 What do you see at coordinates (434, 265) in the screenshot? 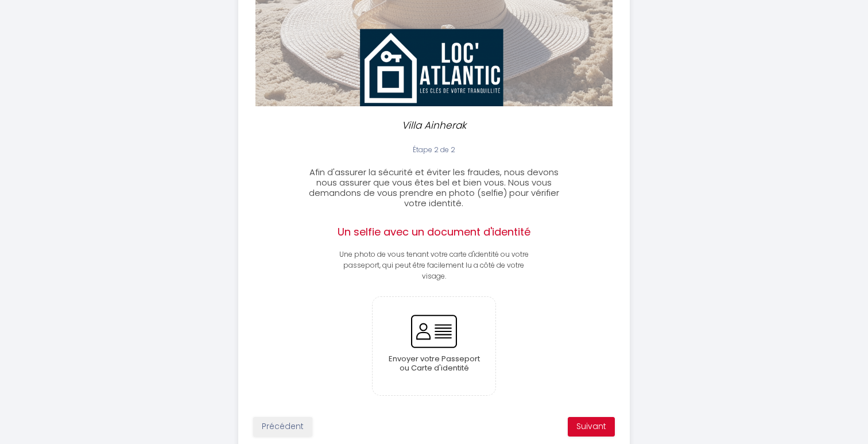
I see `p: Une photo de vous tenant votre carte d'identité ou votre passeport, qui peut être facilement lu a...` at bounding box center [434, 265].